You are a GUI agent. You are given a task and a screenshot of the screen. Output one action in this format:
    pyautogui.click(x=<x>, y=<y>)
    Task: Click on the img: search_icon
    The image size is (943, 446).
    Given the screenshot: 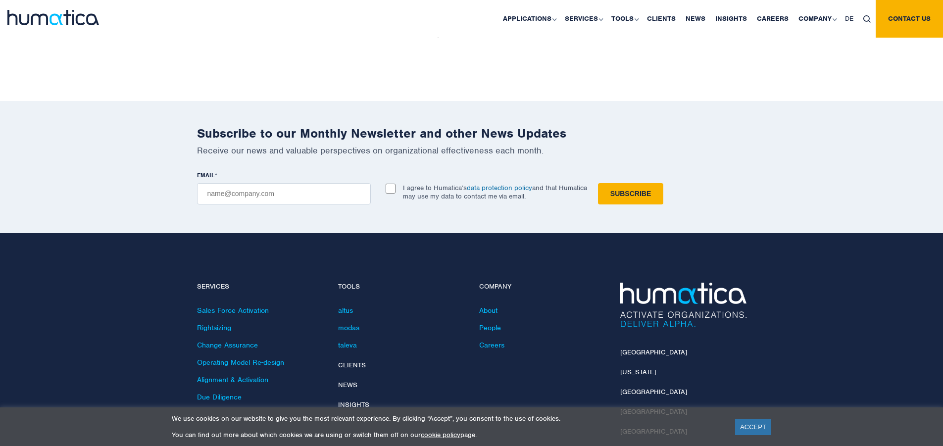 What is the action you would take?
    pyautogui.click(x=867, y=19)
    